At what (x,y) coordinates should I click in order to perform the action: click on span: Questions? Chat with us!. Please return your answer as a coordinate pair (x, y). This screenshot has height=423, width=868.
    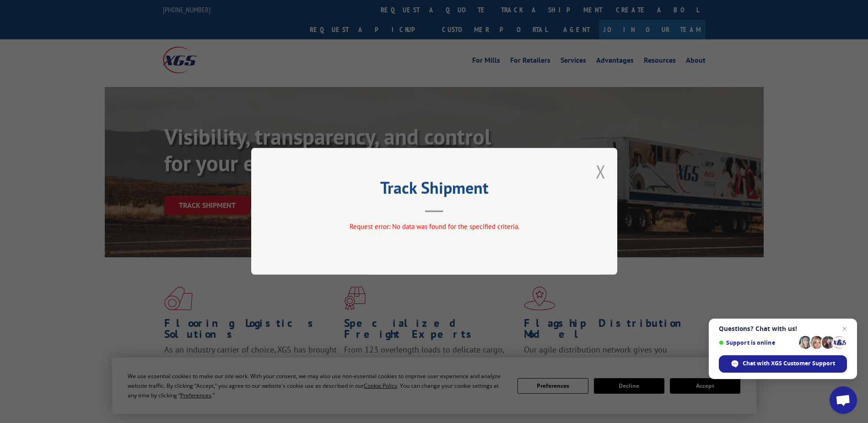
    Looking at the image, I should click on (783, 329).